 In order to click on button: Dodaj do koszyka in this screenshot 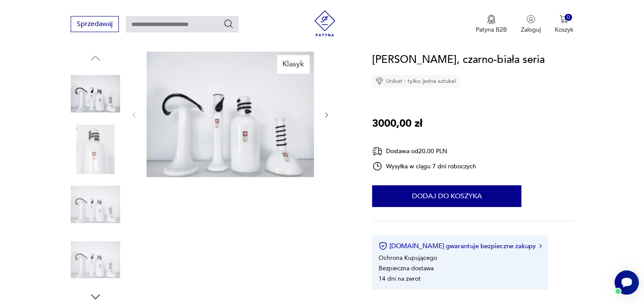, I will do `click(447, 196)`.